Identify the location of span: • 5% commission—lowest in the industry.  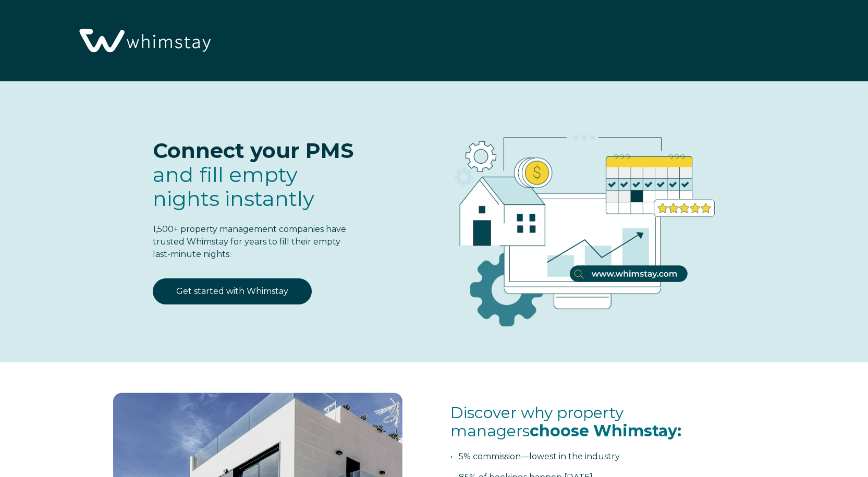
(535, 456).